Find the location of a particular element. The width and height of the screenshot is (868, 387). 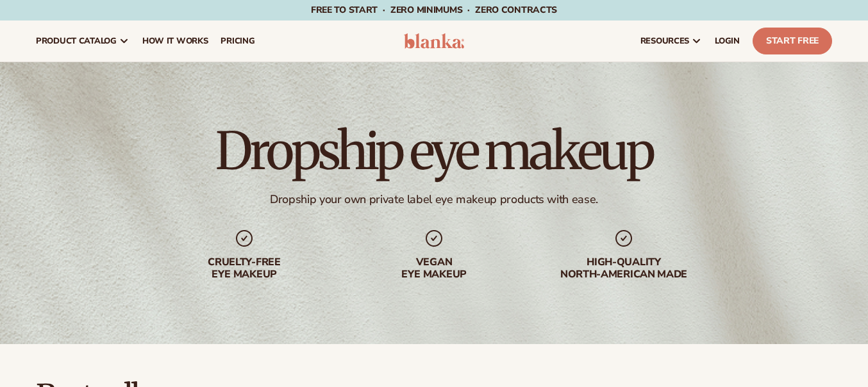

a: logo is located at coordinates (434, 41).